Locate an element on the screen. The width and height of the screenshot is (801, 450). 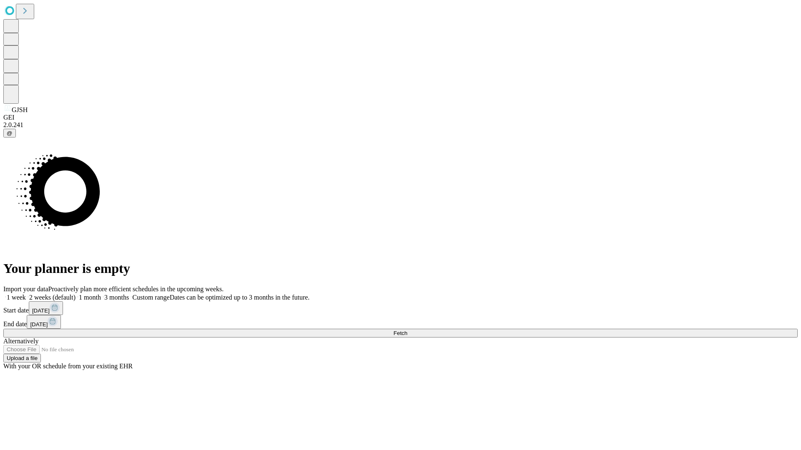
div: GEI is located at coordinates (400, 118).